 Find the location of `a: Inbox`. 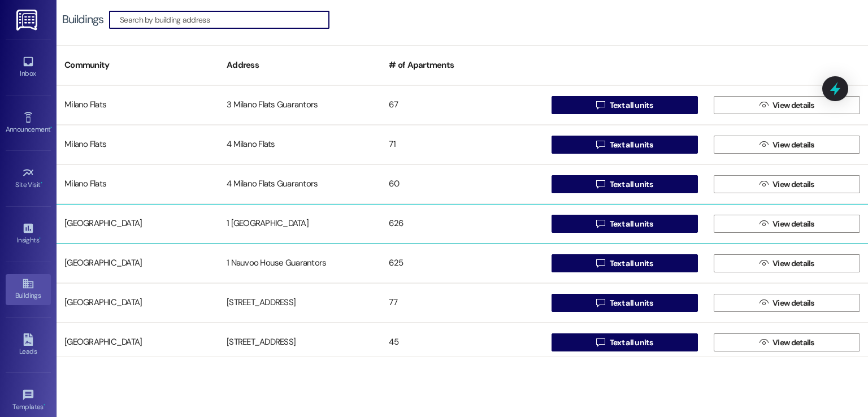

a: Inbox is located at coordinates (28, 67).